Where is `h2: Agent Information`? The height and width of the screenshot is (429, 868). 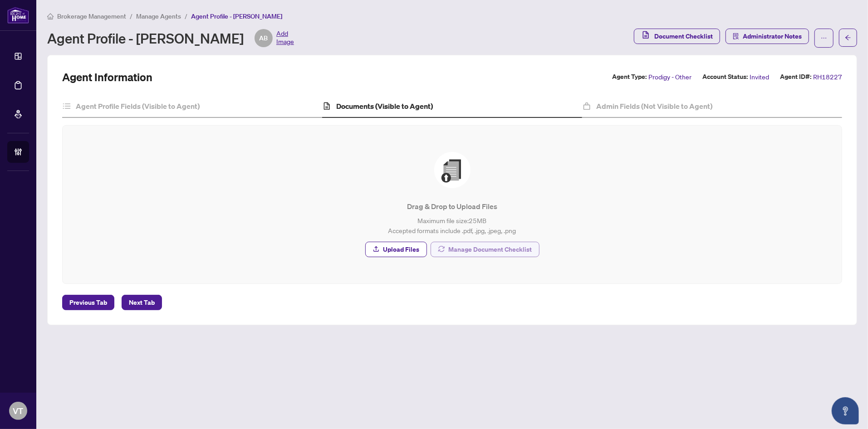 h2: Agent Information is located at coordinates (107, 77).